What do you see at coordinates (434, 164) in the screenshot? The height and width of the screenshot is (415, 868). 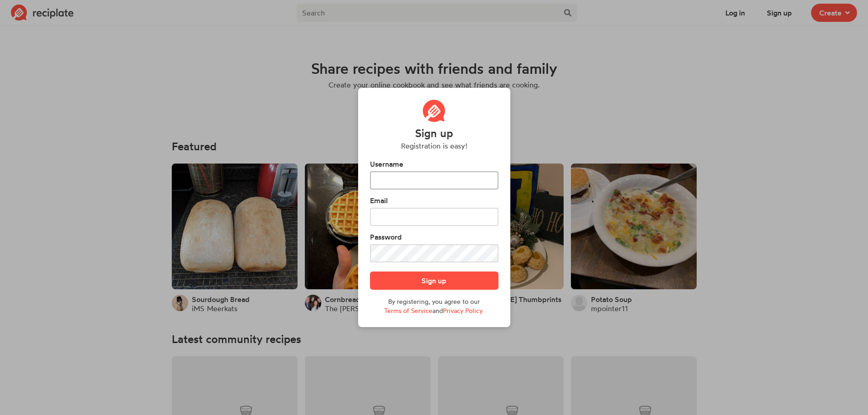 I see `label: Username` at bounding box center [434, 164].